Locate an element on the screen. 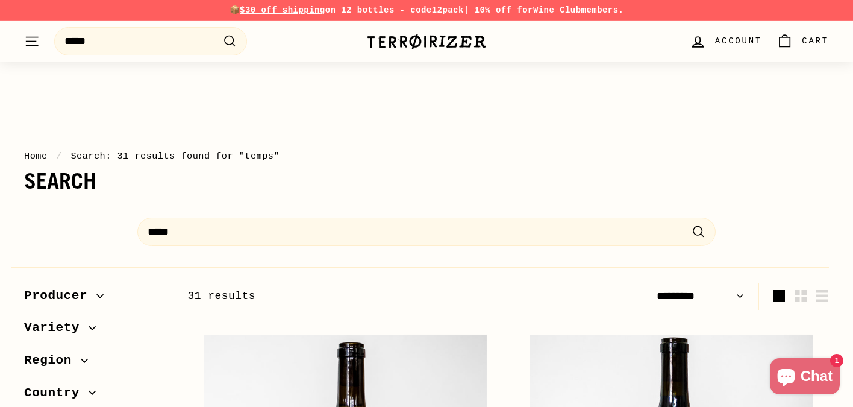 This screenshot has height=407, width=853. span: Cart is located at coordinates (815, 41).